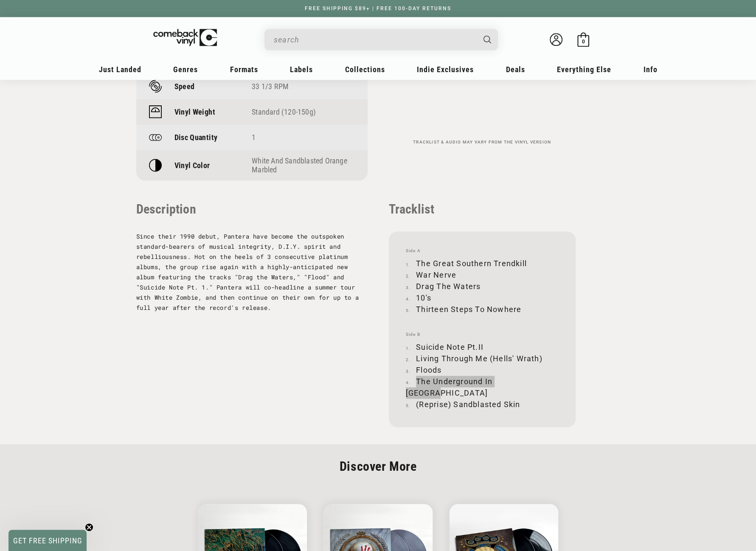 The image size is (756, 551). What do you see at coordinates (185, 69) in the screenshot?
I see `span: Genres` at bounding box center [185, 69].